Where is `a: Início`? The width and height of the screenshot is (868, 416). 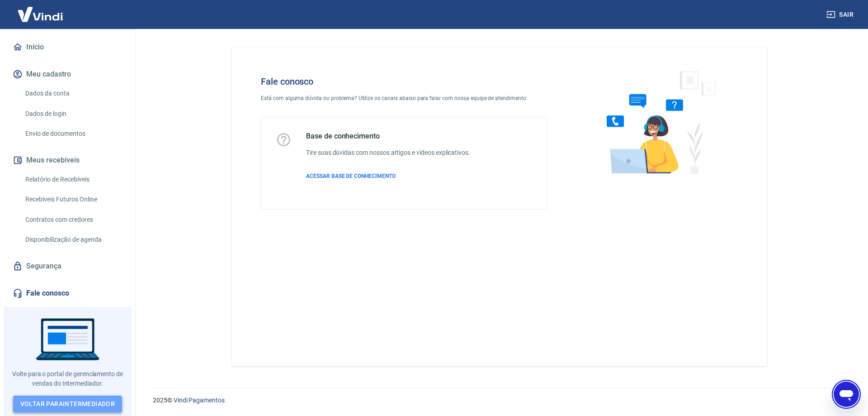
a: Início is located at coordinates (67, 47).